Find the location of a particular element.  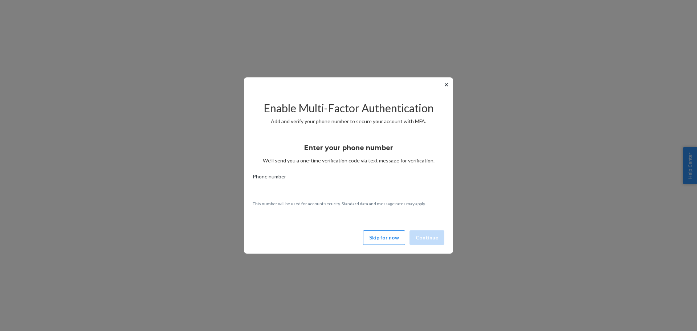

span: Phone number is located at coordinates (269, 178).